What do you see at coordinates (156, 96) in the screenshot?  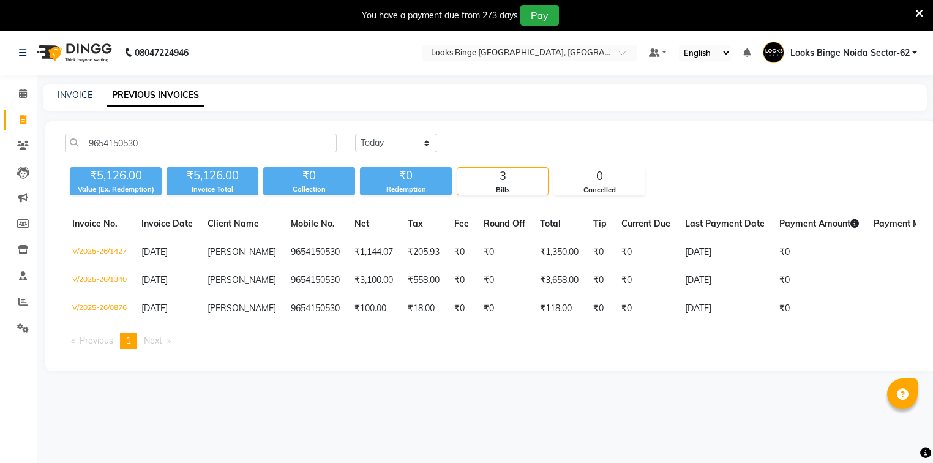 I see `a: PREVIOUS INVOICES` at bounding box center [156, 96].